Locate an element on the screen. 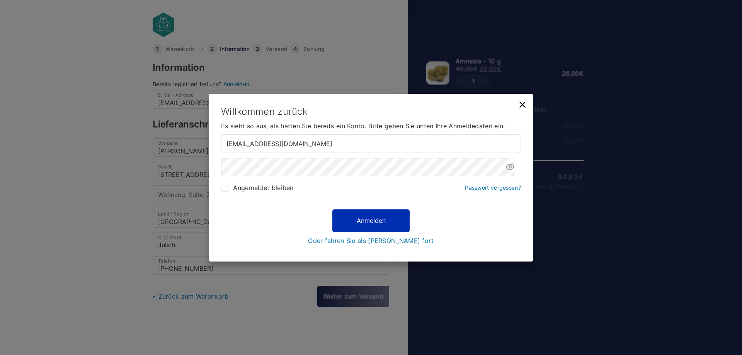 The width and height of the screenshot is (742, 355). a: Passwort vergessen? is located at coordinates (493, 187).